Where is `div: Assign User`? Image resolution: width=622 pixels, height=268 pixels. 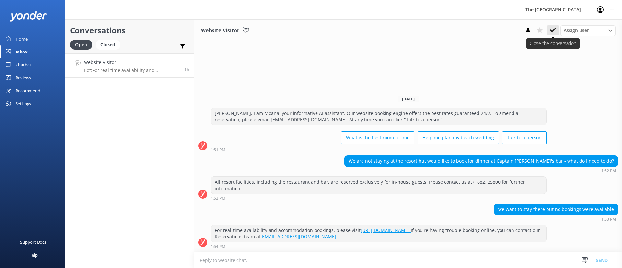
div: Assign User is located at coordinates (588, 30).